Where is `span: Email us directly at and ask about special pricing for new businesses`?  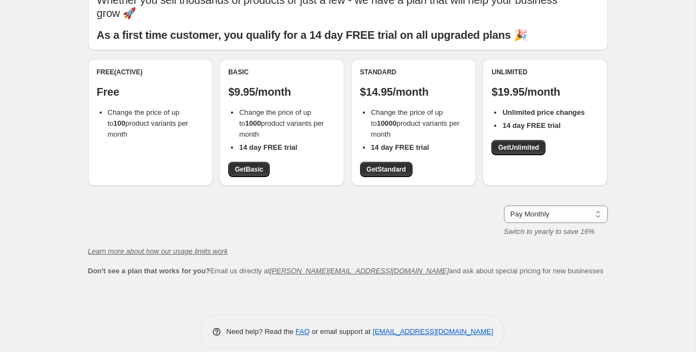
span: Email us directly at and ask about special pricing for new businesses is located at coordinates (346, 271).